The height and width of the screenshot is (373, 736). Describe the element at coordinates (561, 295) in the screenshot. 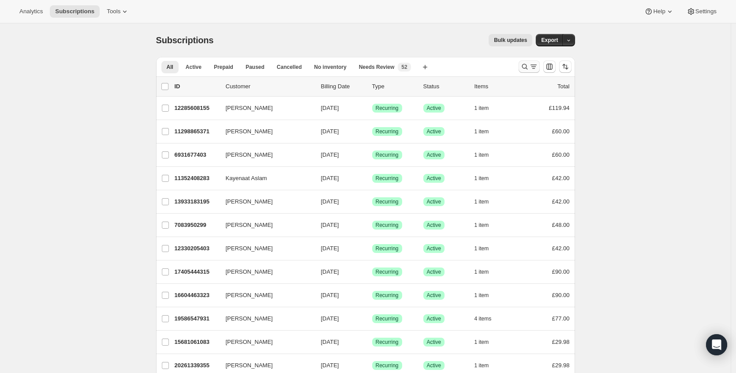

I see `span: £90.00` at that location.